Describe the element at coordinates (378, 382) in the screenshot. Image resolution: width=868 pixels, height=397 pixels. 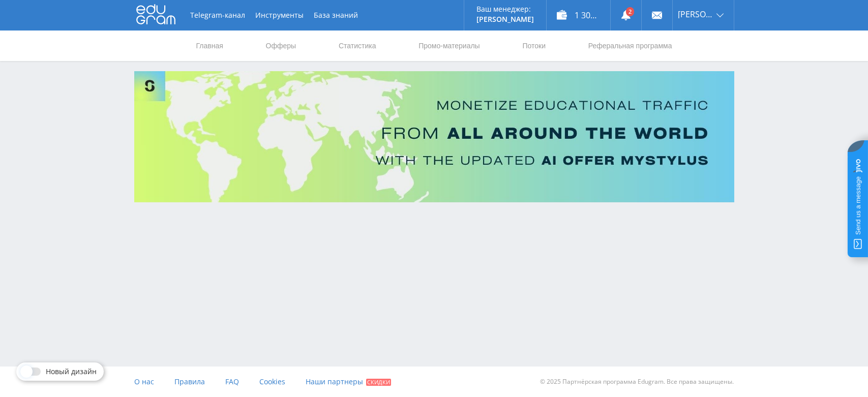
I see `span: Скидки` at that location.